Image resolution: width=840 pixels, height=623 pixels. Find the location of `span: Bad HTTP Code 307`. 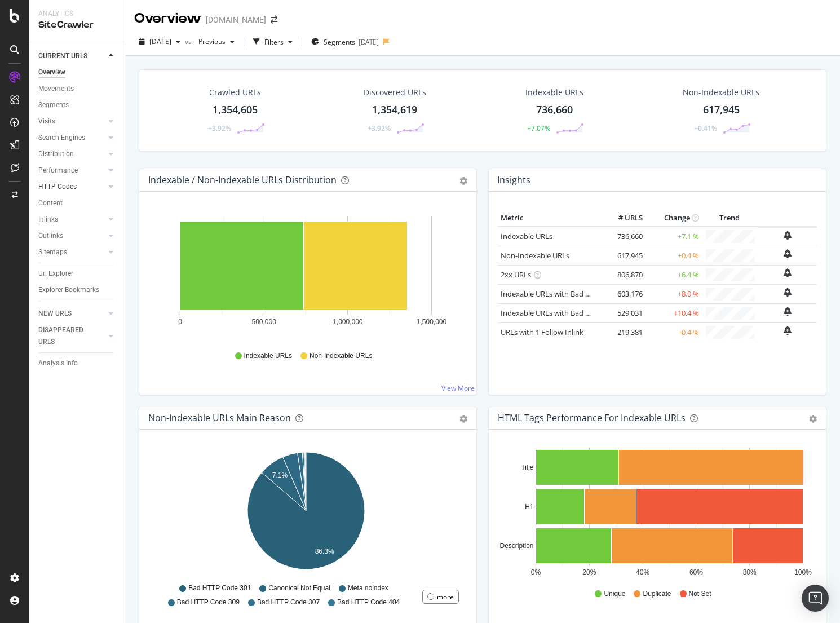

span: Bad HTTP Code 307 is located at coordinates (288, 602).